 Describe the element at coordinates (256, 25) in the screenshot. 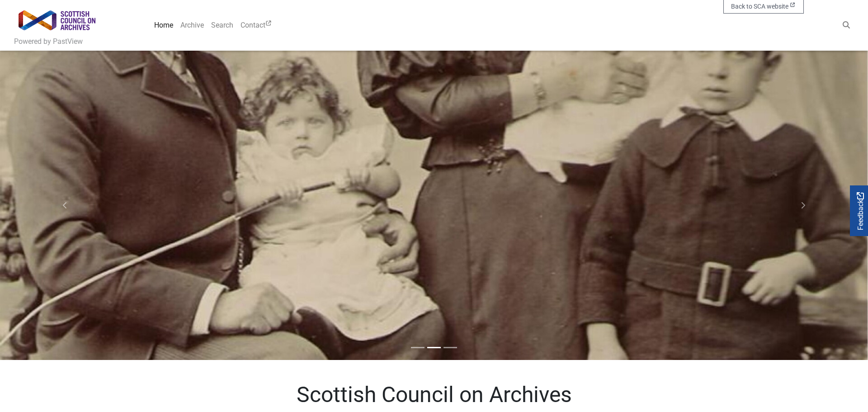

I see `a: Contact` at that location.